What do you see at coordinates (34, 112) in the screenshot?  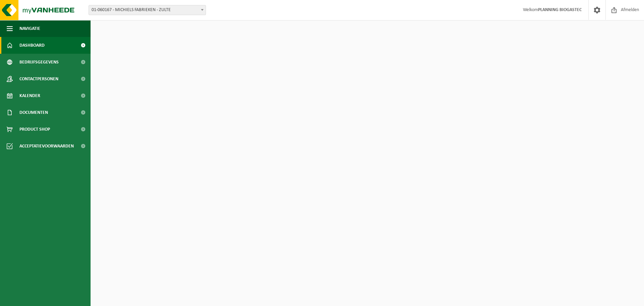 I see `span: Documenten` at bounding box center [34, 112].